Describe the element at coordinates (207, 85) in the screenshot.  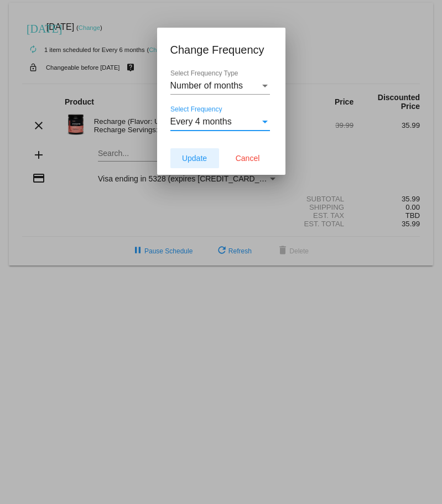
I see `span: Number of months` at that location.